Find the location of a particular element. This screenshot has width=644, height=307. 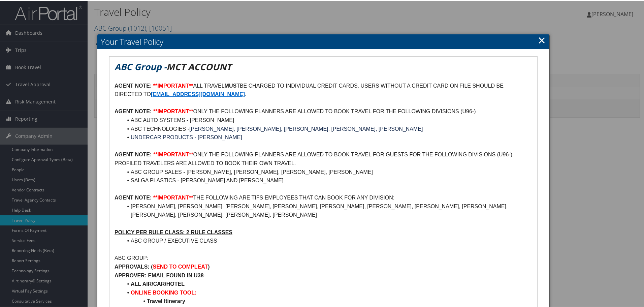

p: ABC GROUP: is located at coordinates (323, 257).